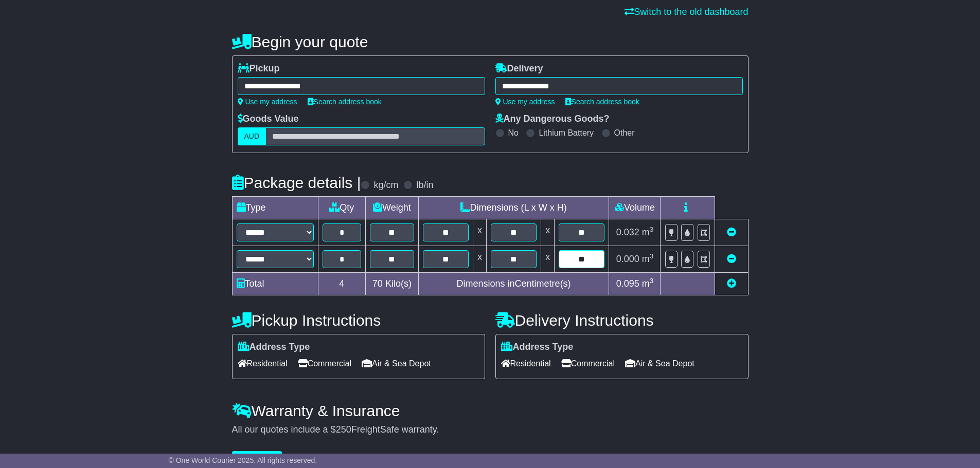 The height and width of the screenshot is (468, 980). What do you see at coordinates (392, 284) in the screenshot?
I see `td: Kilo(s)` at bounding box center [392, 284].